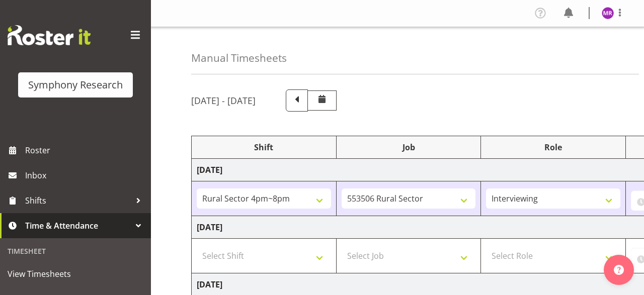 This screenshot has height=295, width=644. I want to click on div: Timesheet, so click(76, 250).